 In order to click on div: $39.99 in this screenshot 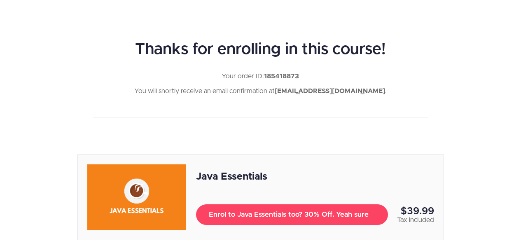, I will do `click(416, 211)`.